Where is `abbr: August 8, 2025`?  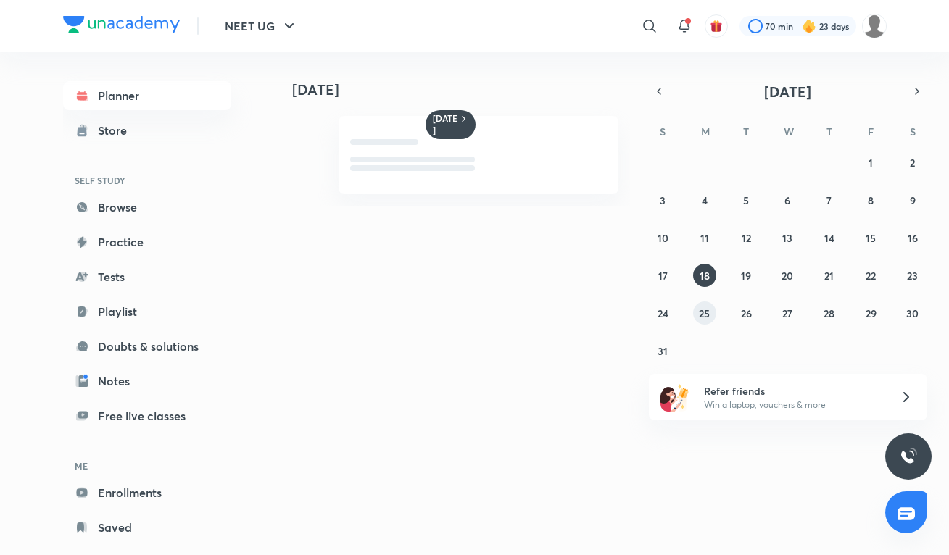
abbr: August 8, 2025 is located at coordinates (870, 200).